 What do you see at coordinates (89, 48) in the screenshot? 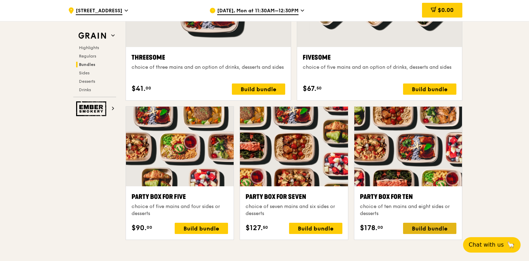
I see `span: Highlights` at bounding box center [89, 48].